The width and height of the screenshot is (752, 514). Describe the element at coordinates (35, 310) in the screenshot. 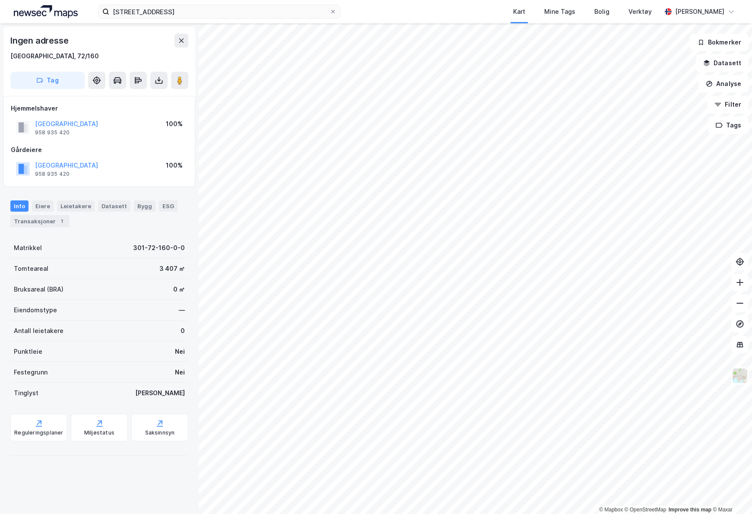

I see `div: Eiendomstype` at that location.